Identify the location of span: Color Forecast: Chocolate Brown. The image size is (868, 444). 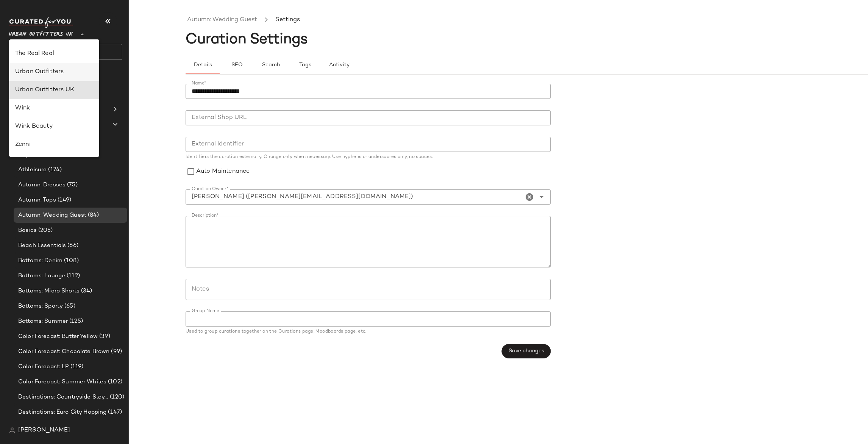
(63, 352).